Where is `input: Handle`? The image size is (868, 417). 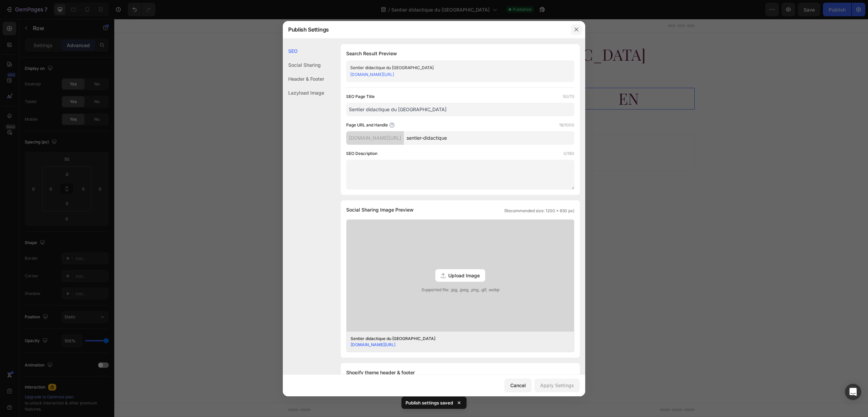
input: Handle is located at coordinates (489, 138).